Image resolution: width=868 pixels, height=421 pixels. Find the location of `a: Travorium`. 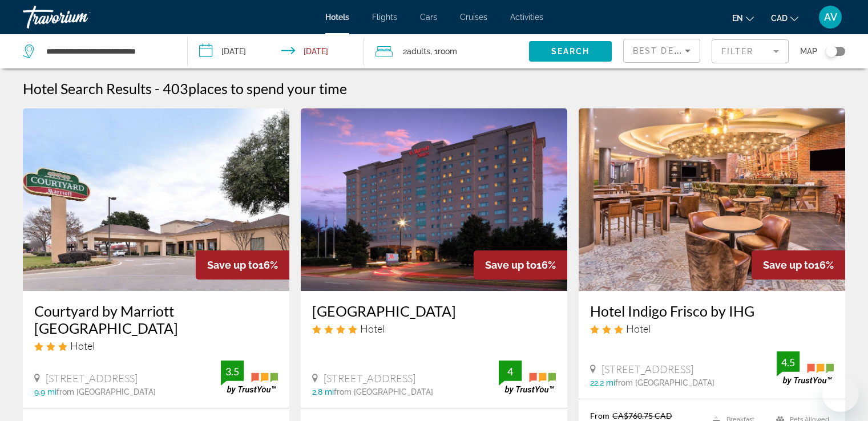

a: Travorium is located at coordinates (80, 17).